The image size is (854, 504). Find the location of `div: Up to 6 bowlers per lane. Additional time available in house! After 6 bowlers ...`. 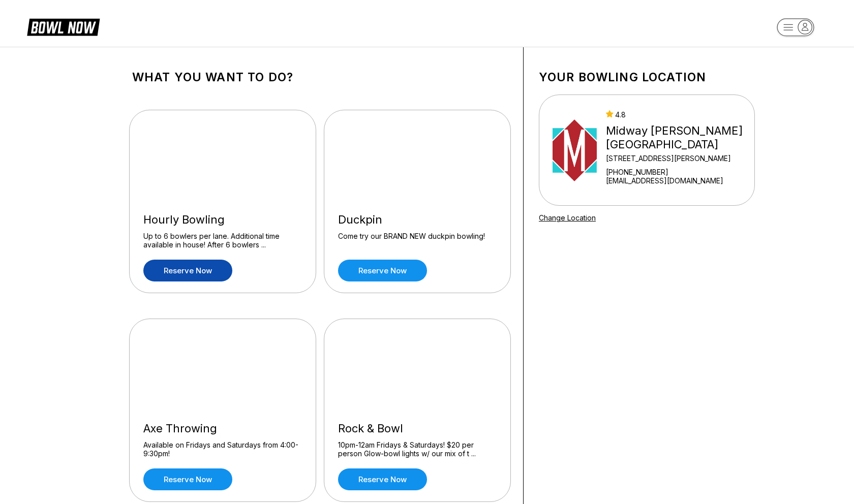

div: Up to 6 bowlers per lane. Additional time available in house! After 6 bowlers ... is located at coordinates (223, 241).